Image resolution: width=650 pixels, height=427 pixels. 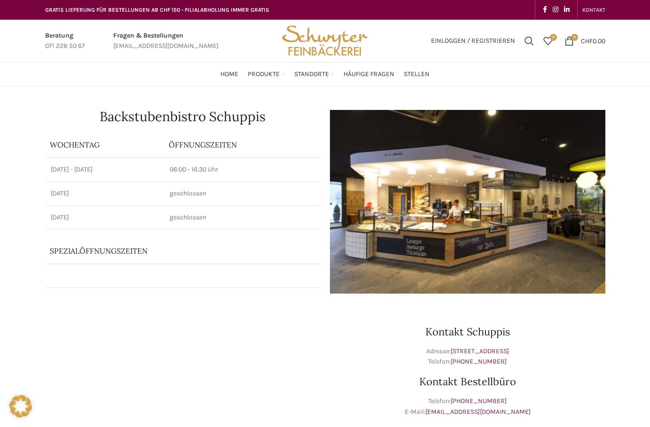 I want to click on span: Produkte, so click(x=264, y=74).